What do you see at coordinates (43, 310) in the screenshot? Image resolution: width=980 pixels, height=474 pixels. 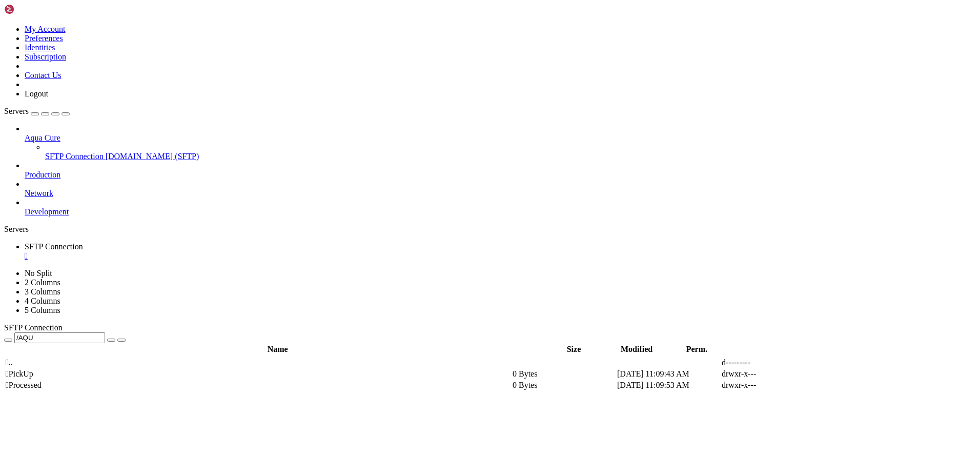 I see `a: 5 Columns` at bounding box center [43, 310].